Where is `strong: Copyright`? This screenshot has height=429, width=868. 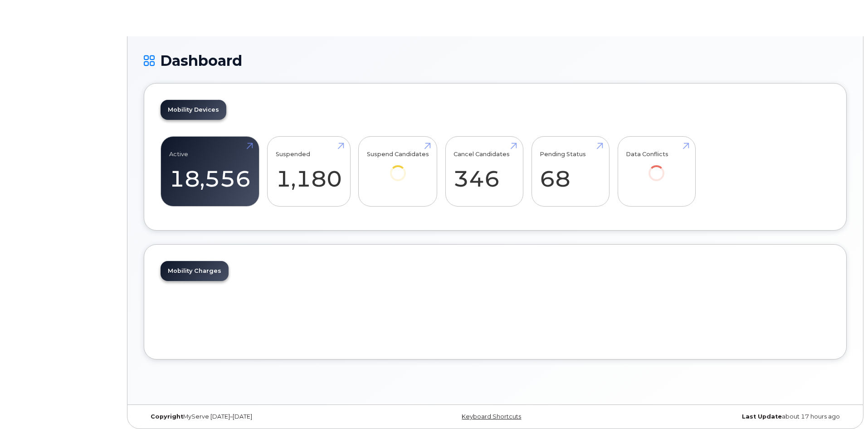
strong: Copyright is located at coordinates (167, 416).